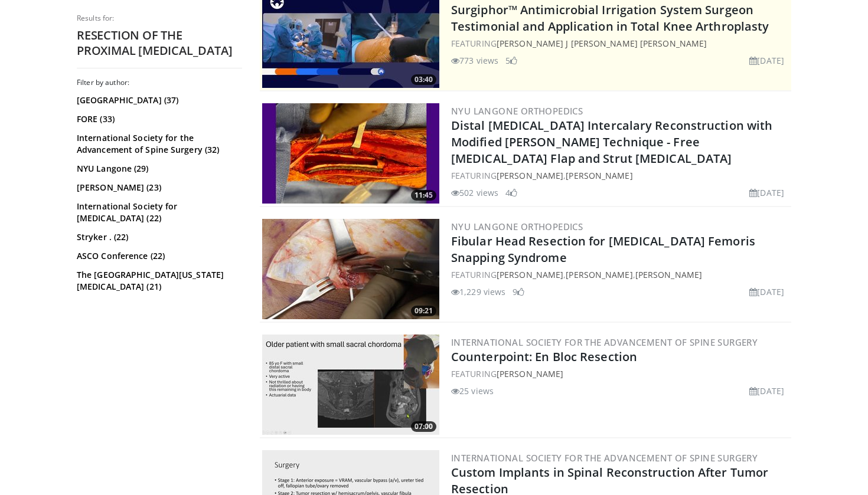 Image resolution: width=868 pixels, height=495 pixels. I want to click on span: 11:45, so click(423, 195).